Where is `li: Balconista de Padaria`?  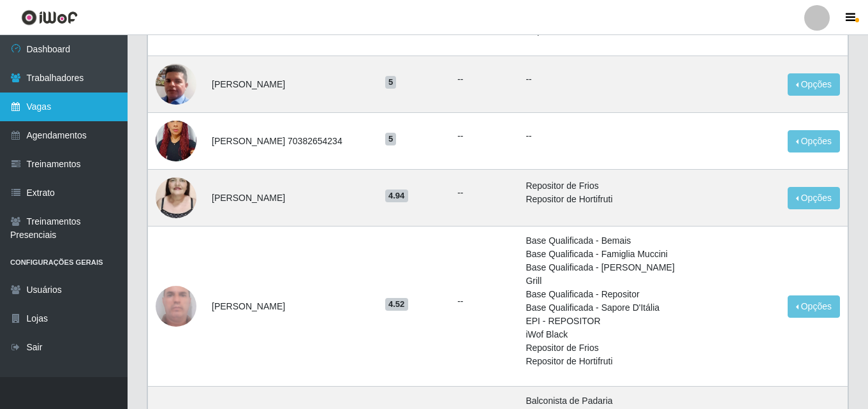 li: Balconista de Padaria is located at coordinates (603, 401).